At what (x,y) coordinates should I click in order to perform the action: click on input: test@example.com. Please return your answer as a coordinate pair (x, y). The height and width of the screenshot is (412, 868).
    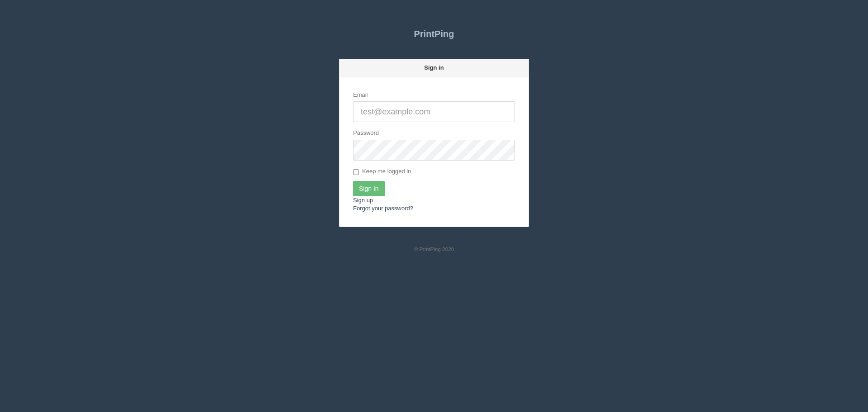
    Looking at the image, I should click on (434, 112).